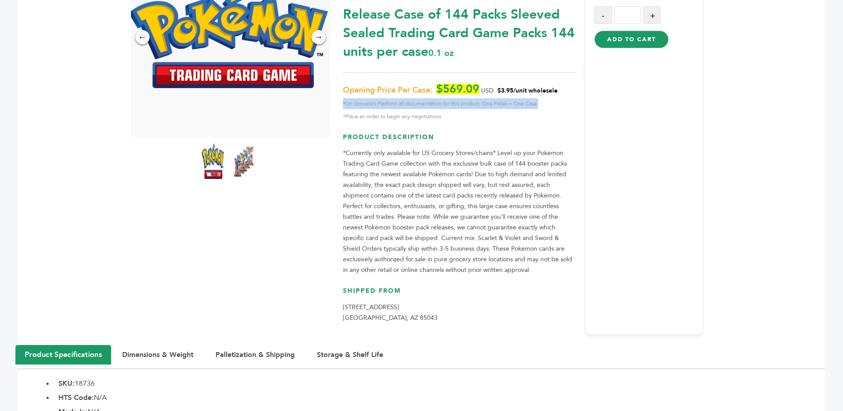 The height and width of the screenshot is (411, 843). I want to click on h3: Product Description, so click(460, 140).